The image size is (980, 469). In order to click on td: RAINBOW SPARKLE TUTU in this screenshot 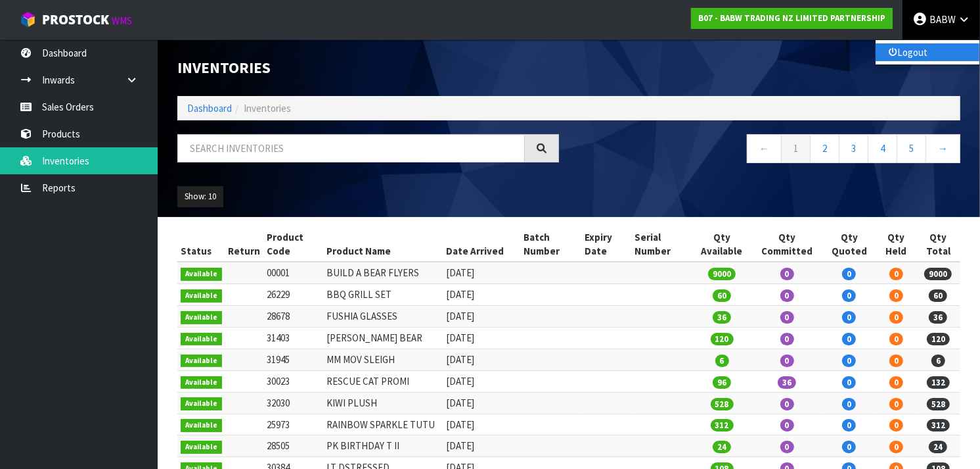, I will do `click(382, 424)`.